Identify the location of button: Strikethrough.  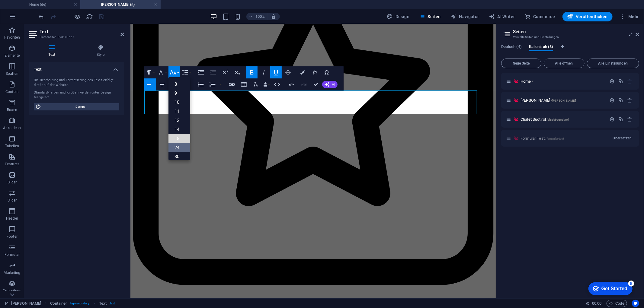
(288, 72).